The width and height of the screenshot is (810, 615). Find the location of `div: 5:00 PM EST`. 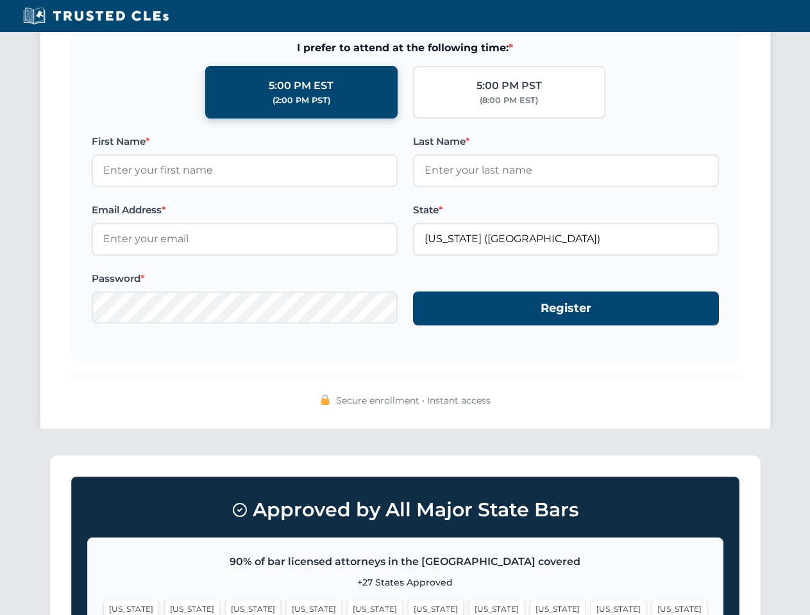

div: 5:00 PM EST is located at coordinates (301, 86).